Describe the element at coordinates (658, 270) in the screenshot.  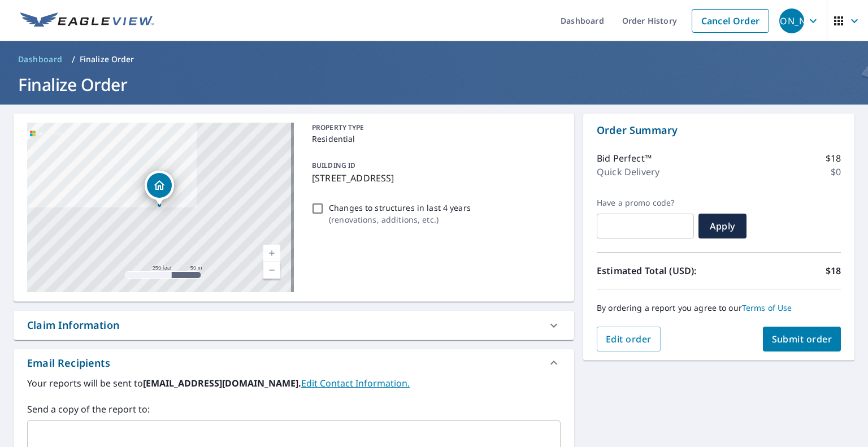
I see `p: Estimated Total (USD):` at that location.